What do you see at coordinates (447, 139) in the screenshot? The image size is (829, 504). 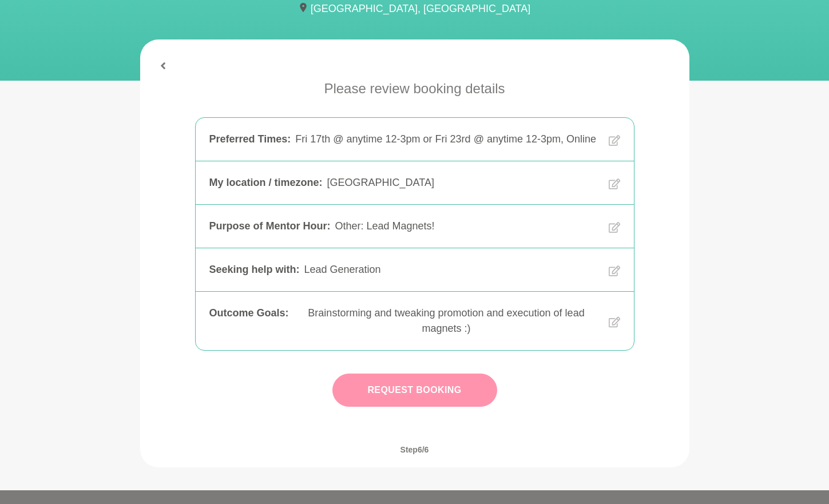 I see `div: Fri 17th @ anytime 12-3pm or Fri 23rd @ anytime 12-3pm, Online` at bounding box center [447, 139].